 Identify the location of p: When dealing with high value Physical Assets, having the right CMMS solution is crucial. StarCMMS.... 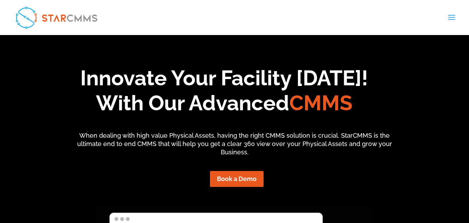
(234, 144).